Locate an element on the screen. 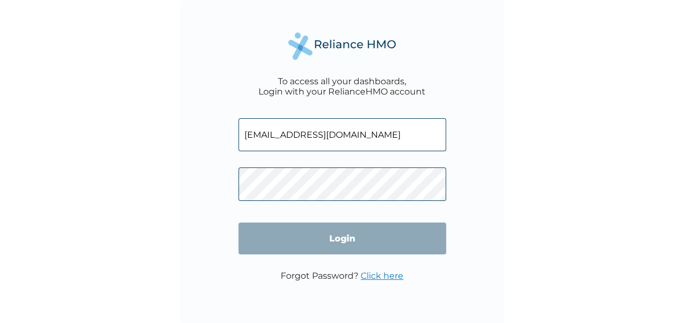 This screenshot has height=323, width=684. input: Email address or HMO ID is located at coordinates (342, 135).